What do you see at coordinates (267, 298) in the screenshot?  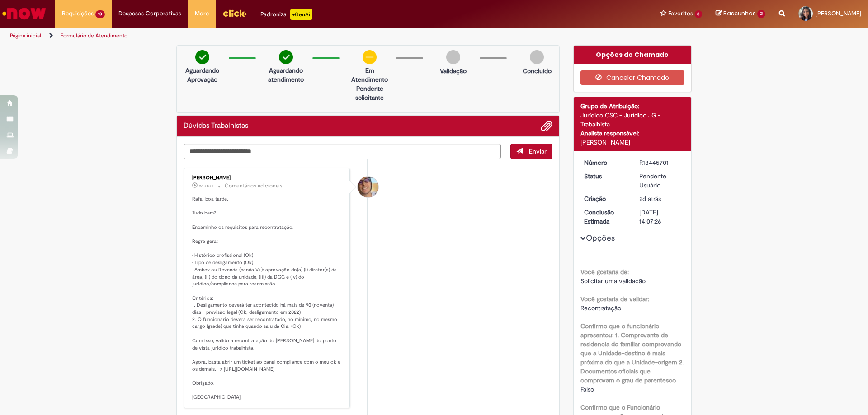 I see `p: Rafa, boa tarde. Tudo bem? Encaminho os requisitos para recontratação. Regra geral: • Histórico p...` at bounding box center [267, 298].